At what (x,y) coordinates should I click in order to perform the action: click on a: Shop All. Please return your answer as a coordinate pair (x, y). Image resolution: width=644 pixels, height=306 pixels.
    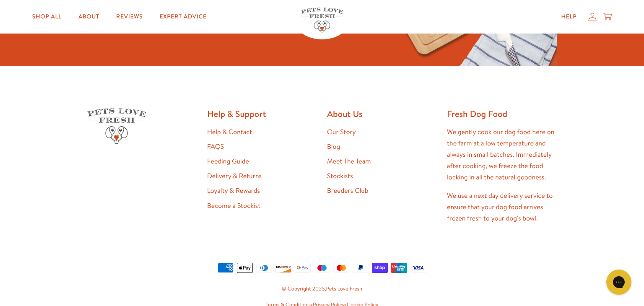
    Looking at the image, I should click on (47, 17).